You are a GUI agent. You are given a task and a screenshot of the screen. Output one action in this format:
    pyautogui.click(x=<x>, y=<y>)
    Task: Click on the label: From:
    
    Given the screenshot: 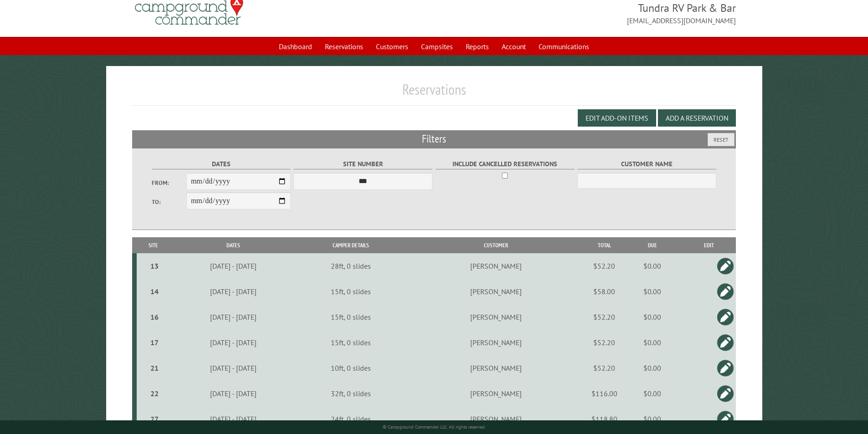 What is the action you would take?
    pyautogui.click(x=169, y=183)
    